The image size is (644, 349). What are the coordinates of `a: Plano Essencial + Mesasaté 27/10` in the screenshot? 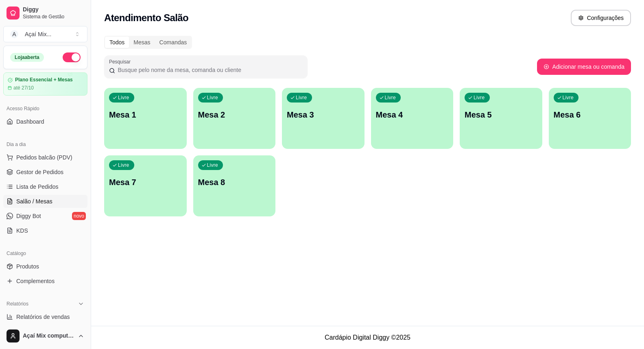 It's located at (45, 84).